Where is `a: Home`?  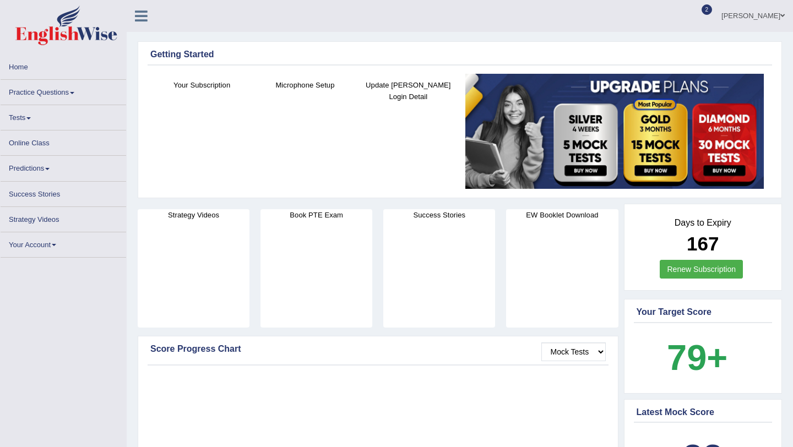 a: Home is located at coordinates (63, 65).